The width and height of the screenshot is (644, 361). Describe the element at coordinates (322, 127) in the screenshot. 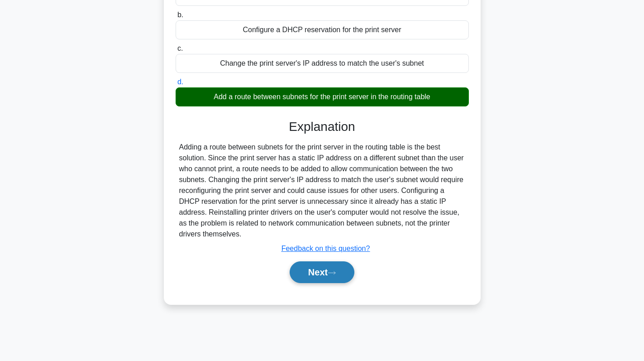

I see `h3: Explanation` at that location.